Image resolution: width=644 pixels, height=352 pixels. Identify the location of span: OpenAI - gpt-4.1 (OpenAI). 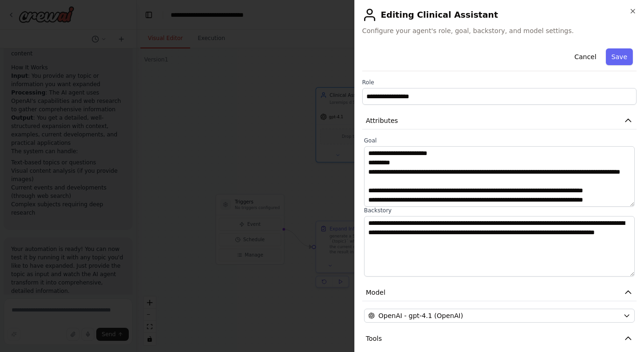
(421, 316).